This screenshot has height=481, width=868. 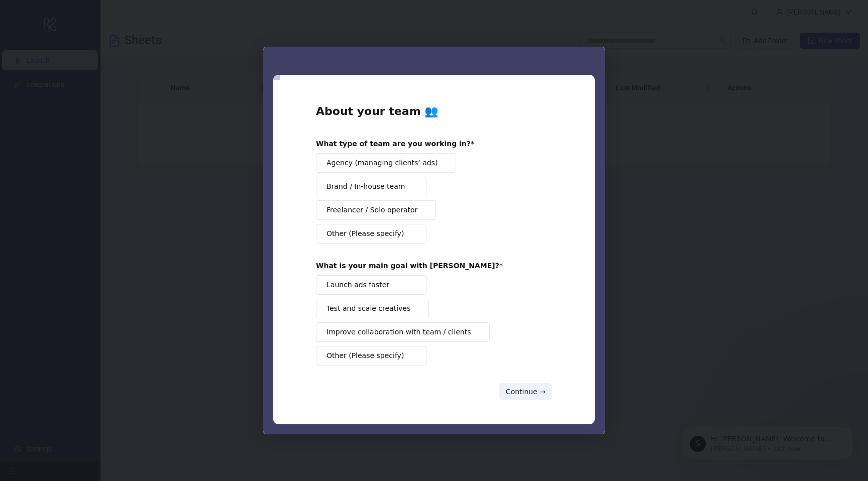 What do you see at coordinates (368, 308) in the screenshot?
I see `span: Test and scale creatives` at bounding box center [368, 308].